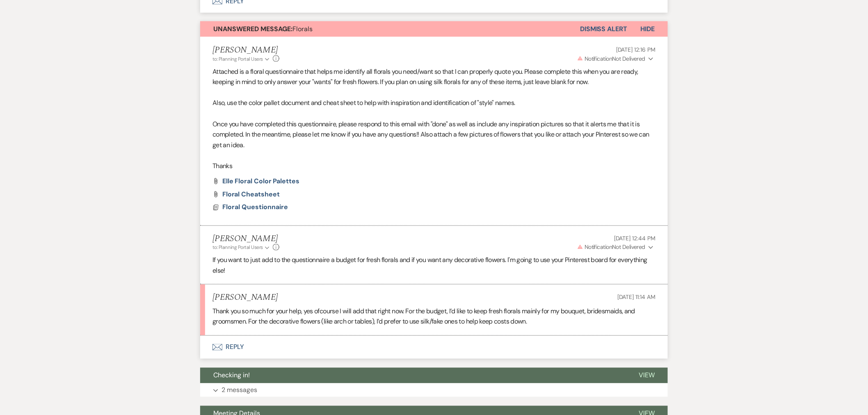  Describe the element at coordinates (434, 347) in the screenshot. I see `button: Reply` at that location.